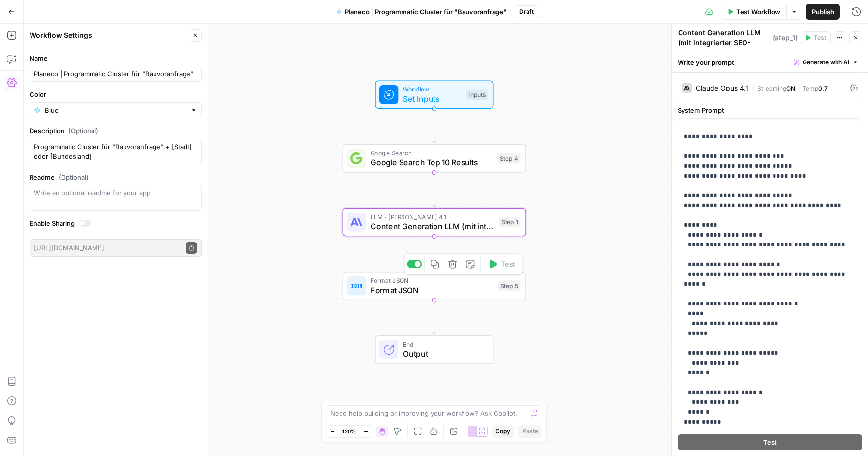  What do you see at coordinates (509, 286) in the screenshot?
I see `div: Step 5` at bounding box center [509, 286].